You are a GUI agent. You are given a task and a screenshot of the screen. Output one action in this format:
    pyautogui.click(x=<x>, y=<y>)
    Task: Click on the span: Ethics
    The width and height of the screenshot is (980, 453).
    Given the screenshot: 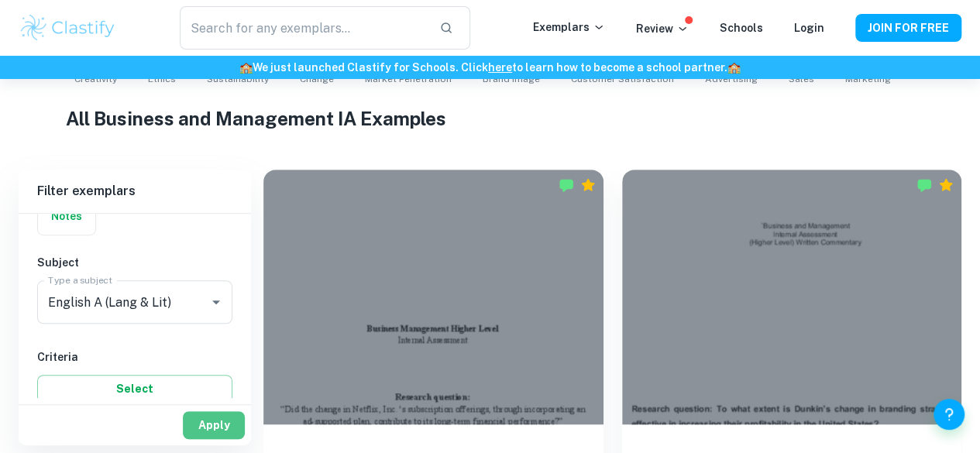 What is the action you would take?
    pyautogui.click(x=162, y=79)
    